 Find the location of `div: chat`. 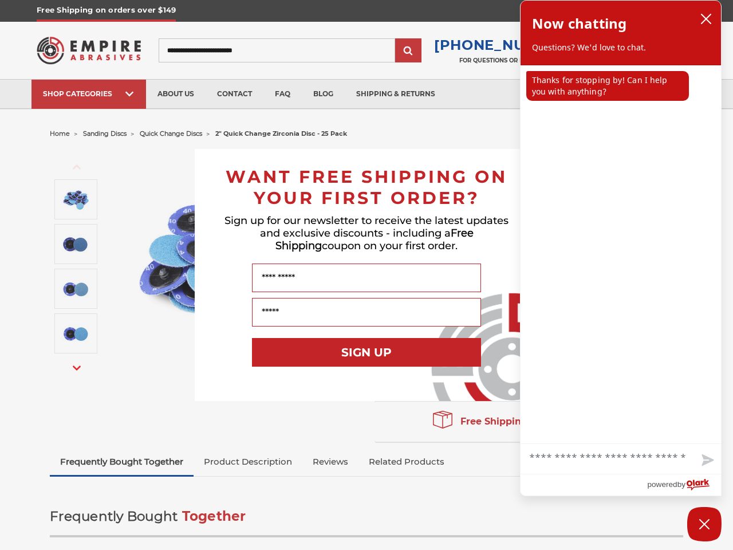

div: chat is located at coordinates (621, 254).